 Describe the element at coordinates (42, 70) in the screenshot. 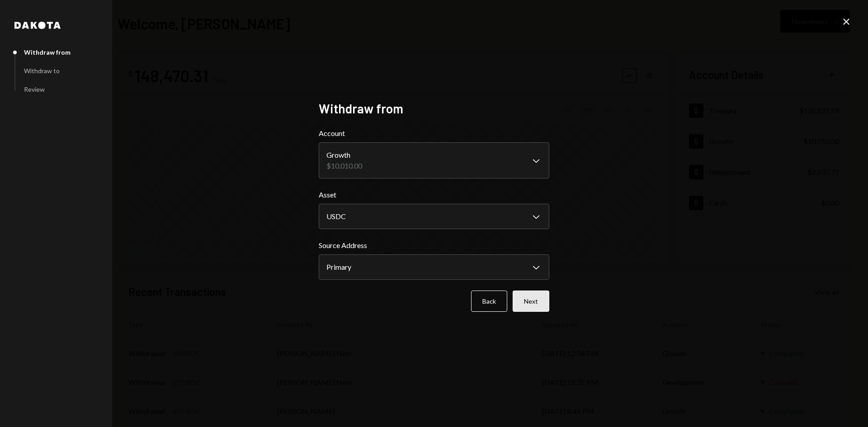

I see `div: Withdraw to` at that location.